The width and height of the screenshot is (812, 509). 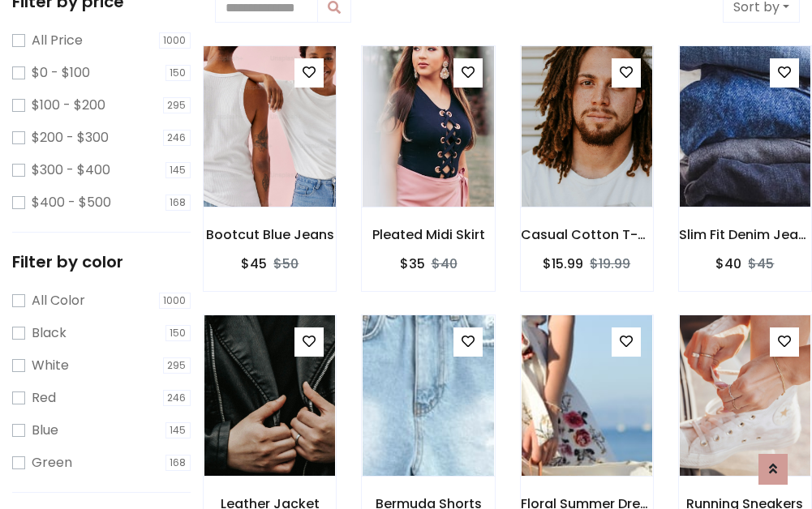 I want to click on label: $100 - $200, so click(x=68, y=106).